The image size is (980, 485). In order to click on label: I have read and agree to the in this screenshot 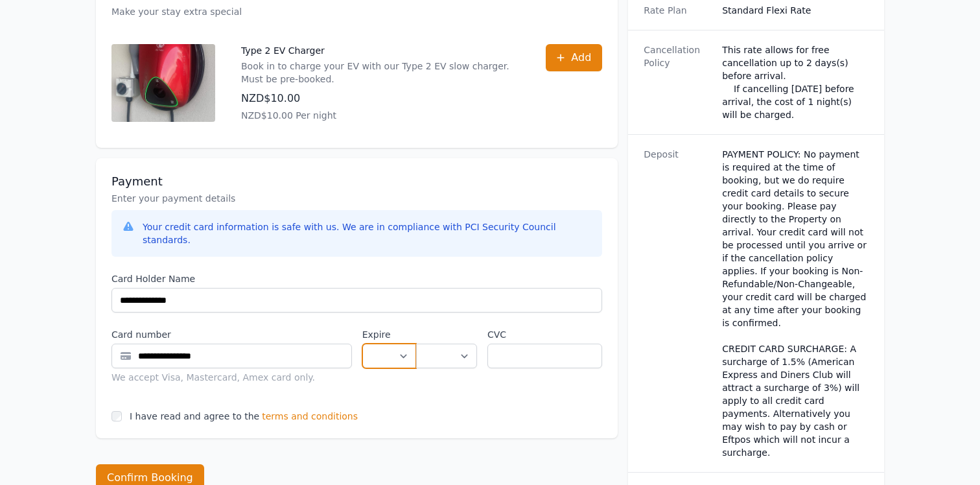, I will do `click(195, 416)`.